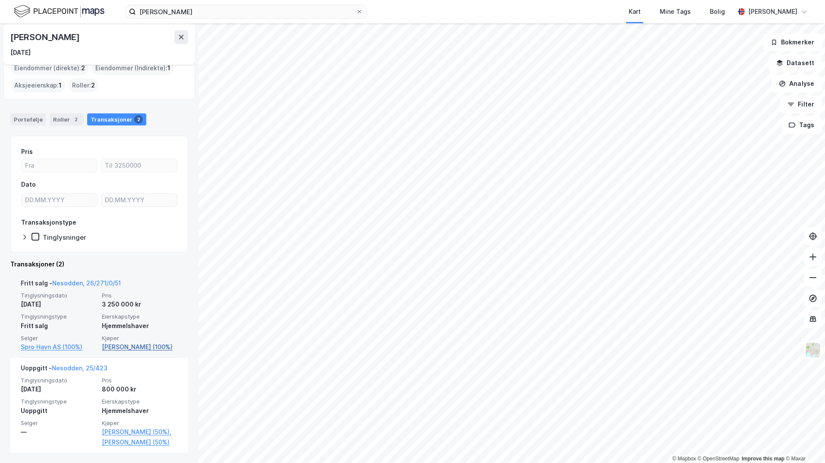 The width and height of the screenshot is (825, 463). I want to click on img: Z, so click(813, 350).